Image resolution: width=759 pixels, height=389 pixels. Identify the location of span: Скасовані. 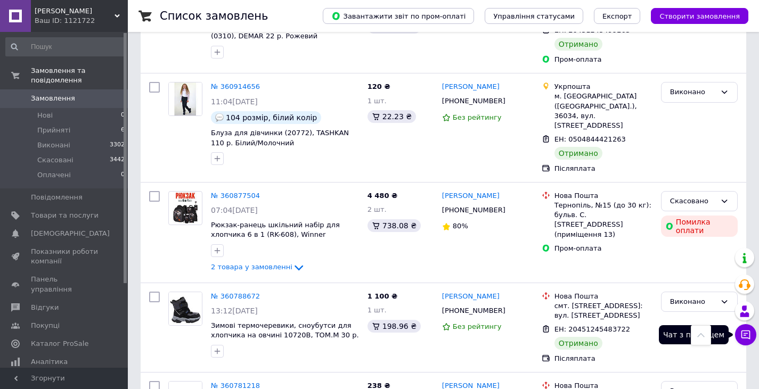
(55, 160).